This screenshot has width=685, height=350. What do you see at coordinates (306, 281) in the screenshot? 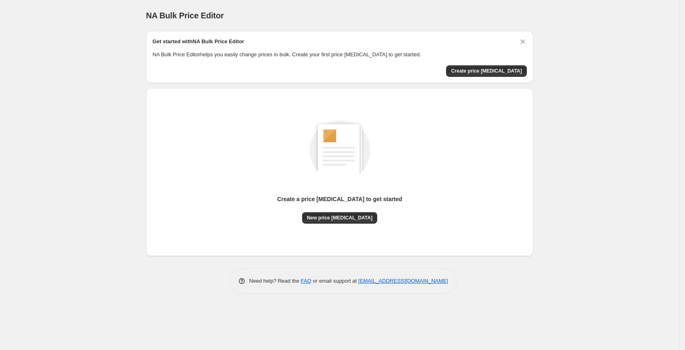
I see `a: FAQ` at bounding box center [306, 281].